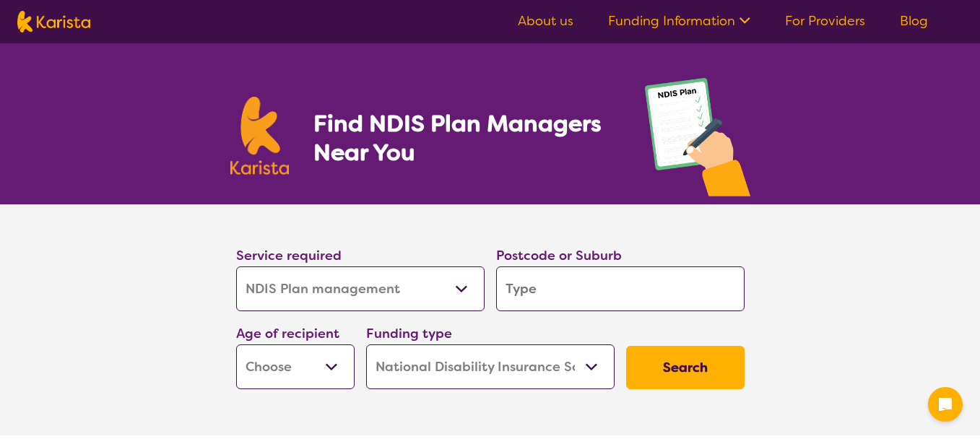 The image size is (980, 439). What do you see at coordinates (409, 334) in the screenshot?
I see `label: Funding type` at bounding box center [409, 334].